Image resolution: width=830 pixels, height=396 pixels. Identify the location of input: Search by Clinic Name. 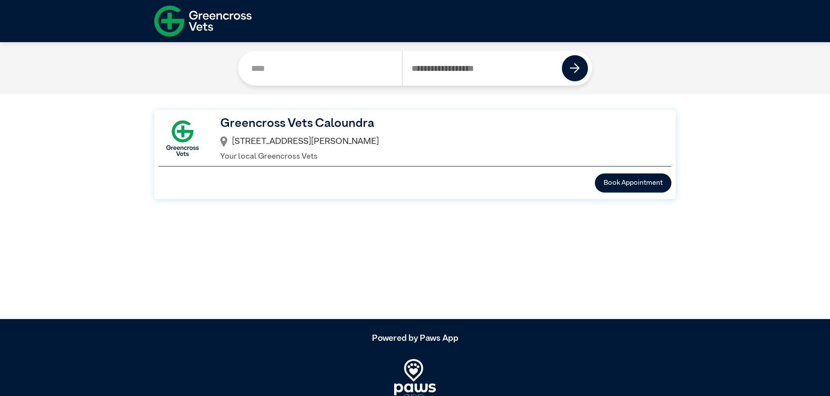
(323, 68).